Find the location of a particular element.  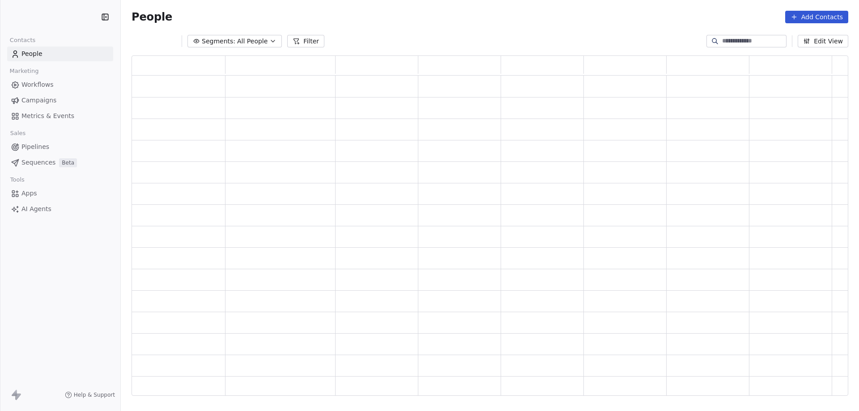

span: Pipelines is located at coordinates (35, 147).